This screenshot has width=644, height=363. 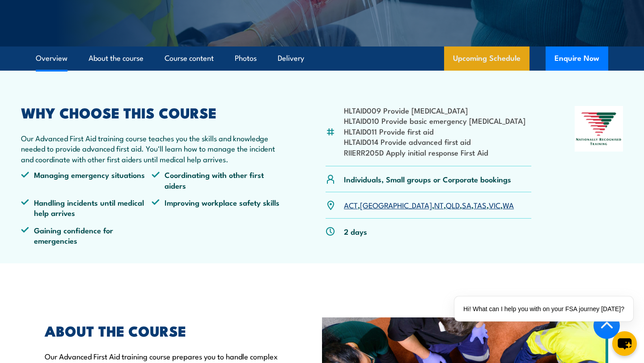 I want to click on li: HLTAID011 Provide first aid, so click(x=434, y=131).